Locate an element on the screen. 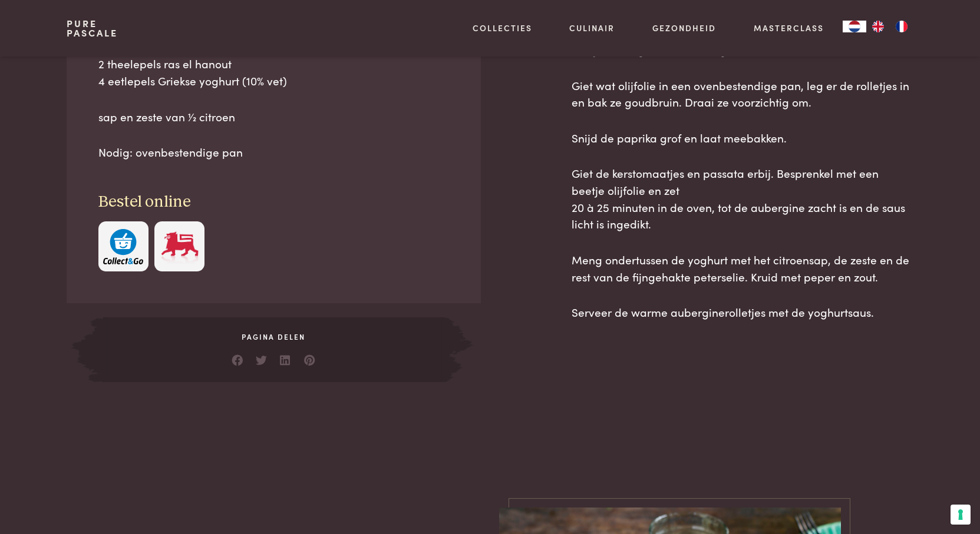  a: NL is located at coordinates (854, 27).